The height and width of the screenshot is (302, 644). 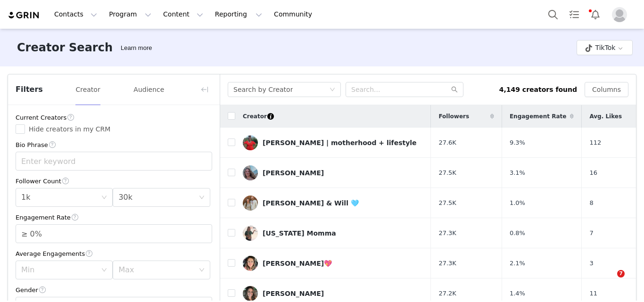 I want to click on span: Creator, so click(x=255, y=116).